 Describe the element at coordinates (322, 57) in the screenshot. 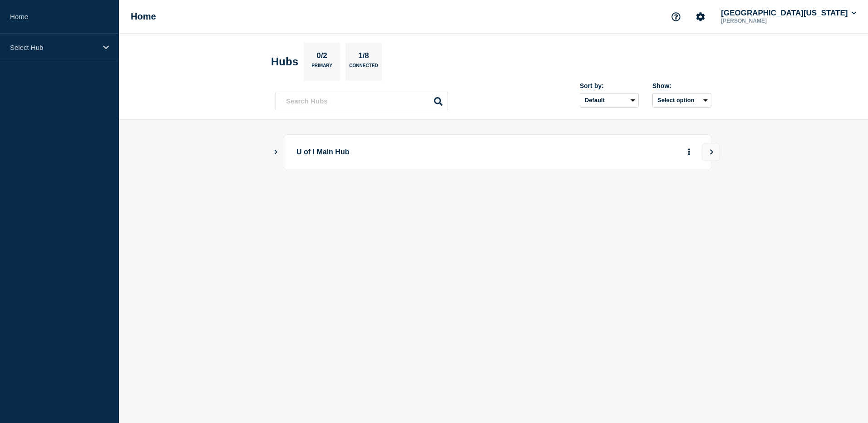

I see `p: 0/2` at that location.